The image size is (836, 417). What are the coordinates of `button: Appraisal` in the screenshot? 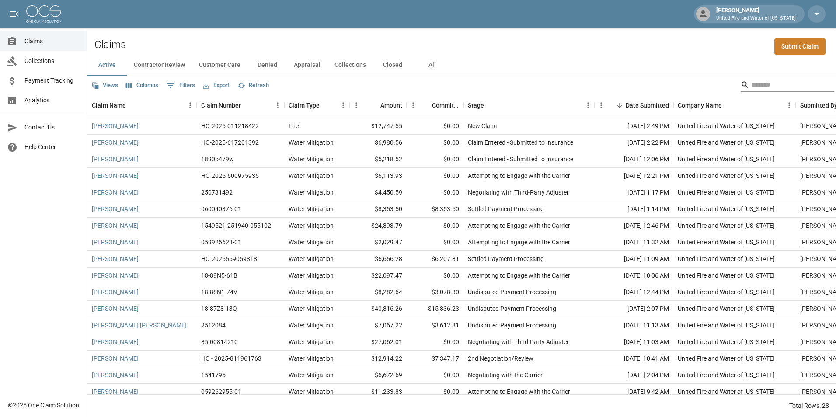 It's located at (307, 65).